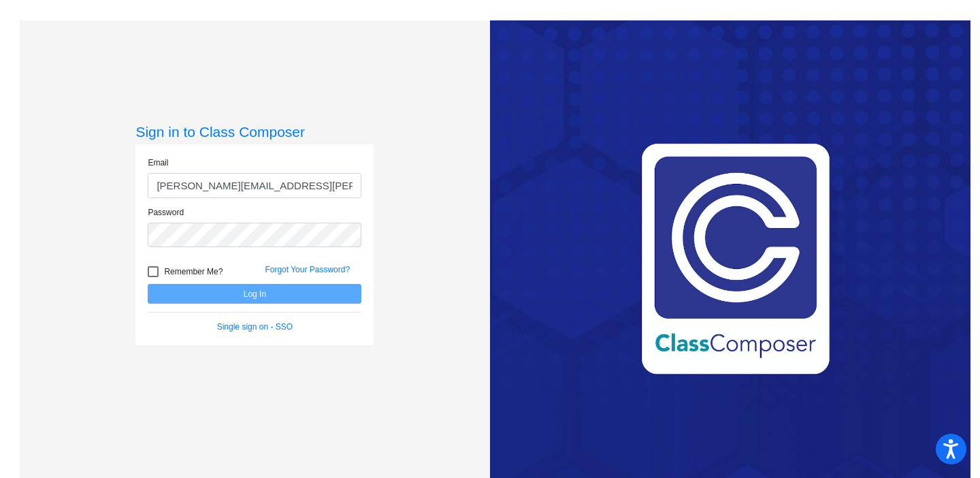  What do you see at coordinates (255, 131) in the screenshot?
I see `h3: Sign in to Class Composer` at bounding box center [255, 131].